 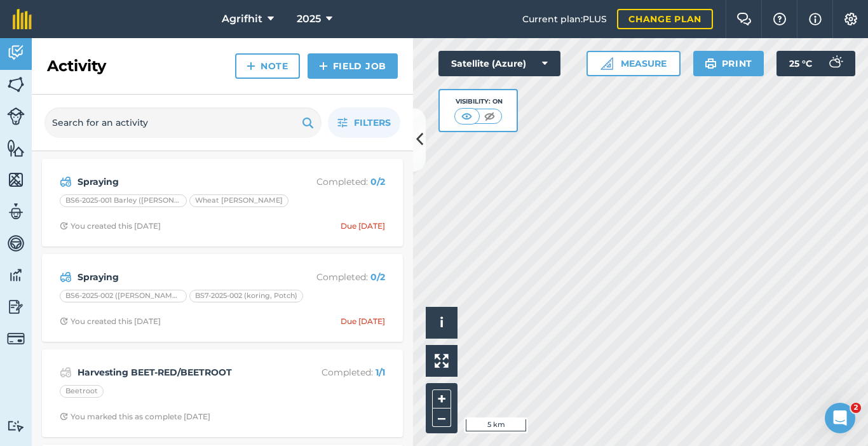 What do you see at coordinates (851, 19) in the screenshot?
I see `img: A cog icon` at bounding box center [851, 19].